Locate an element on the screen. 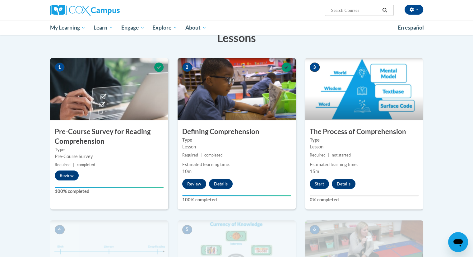  span: not started is located at coordinates (341, 155).